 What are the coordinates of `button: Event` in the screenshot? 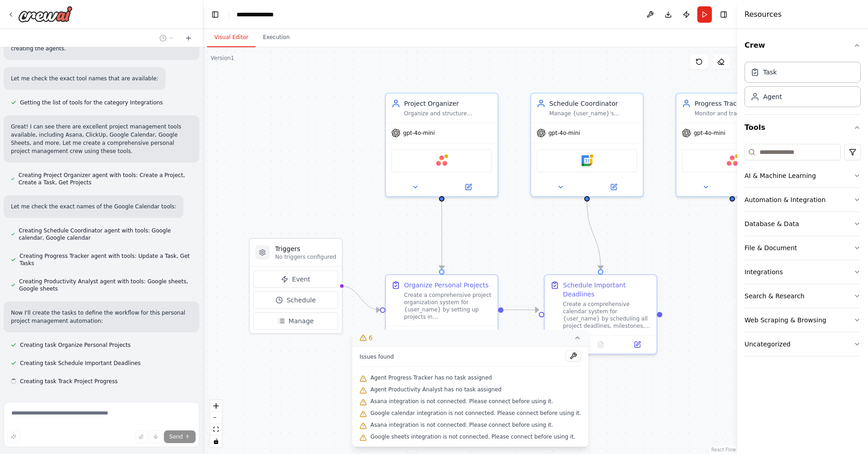 It's located at (295, 279).